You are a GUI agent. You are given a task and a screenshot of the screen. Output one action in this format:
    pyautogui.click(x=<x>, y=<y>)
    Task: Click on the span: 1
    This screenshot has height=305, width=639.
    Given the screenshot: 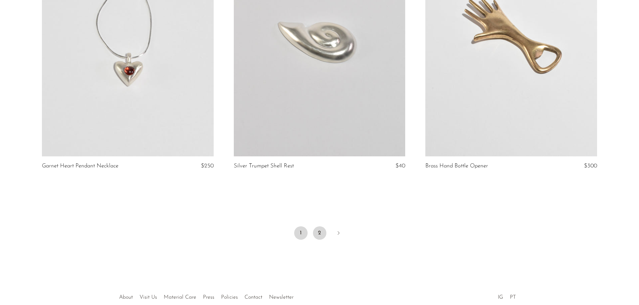 What is the action you would take?
    pyautogui.click(x=301, y=233)
    